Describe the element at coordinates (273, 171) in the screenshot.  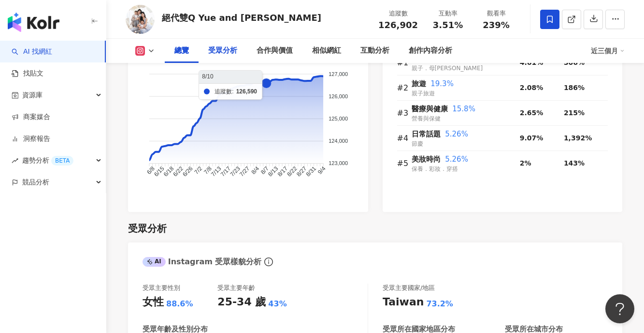
I see `tspan: 8/13` at that location.